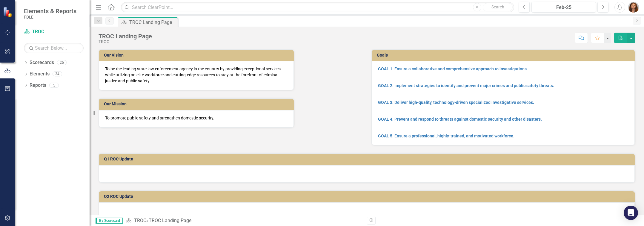 This screenshot has height=226, width=644. What do you see at coordinates (62, 62) in the screenshot?
I see `div: 25` at bounding box center [62, 62].